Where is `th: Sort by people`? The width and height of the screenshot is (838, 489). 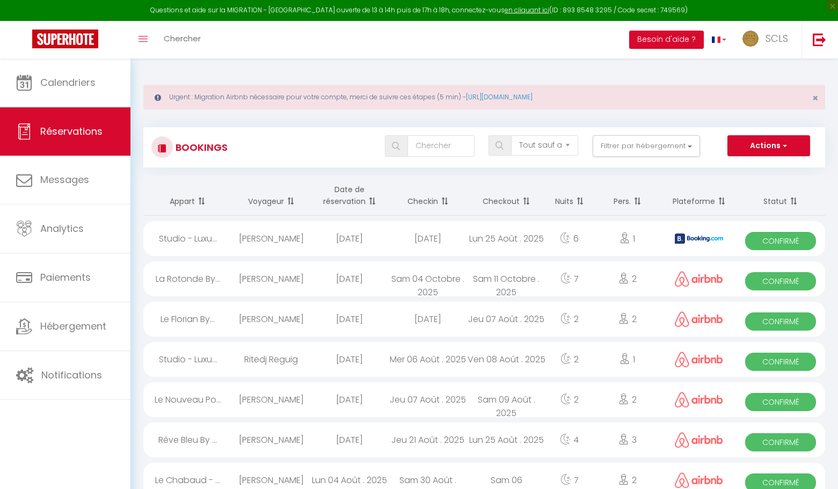
th: Sort by people is located at coordinates (627, 195).